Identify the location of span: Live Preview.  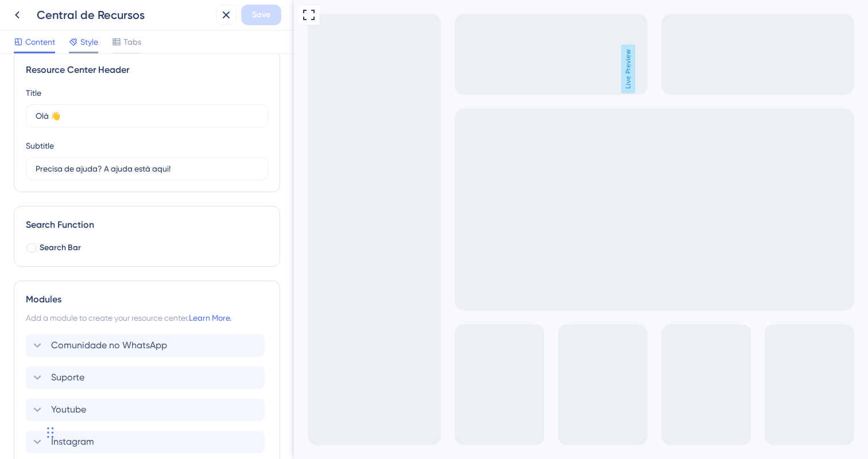
(334, 69).